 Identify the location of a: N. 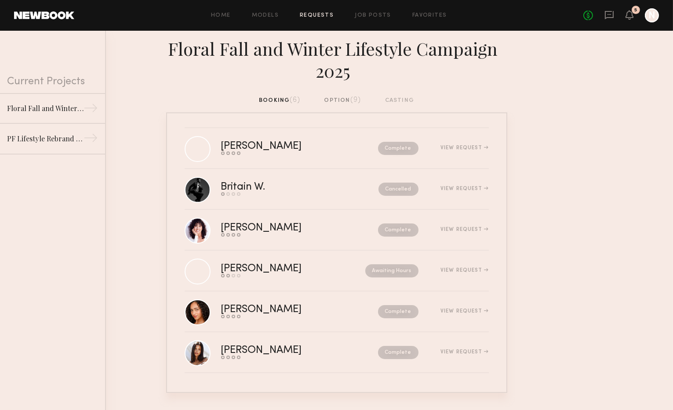
(652, 15).